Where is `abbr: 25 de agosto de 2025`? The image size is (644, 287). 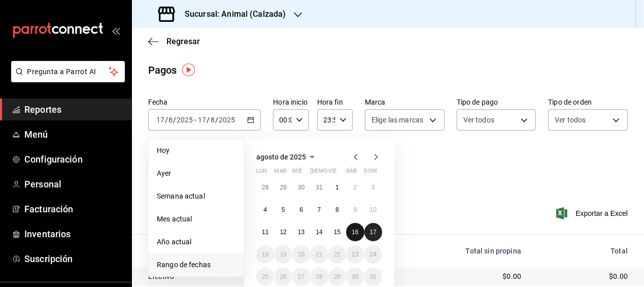
abbr: 25 de agosto de 2025 is located at coordinates (265, 277).